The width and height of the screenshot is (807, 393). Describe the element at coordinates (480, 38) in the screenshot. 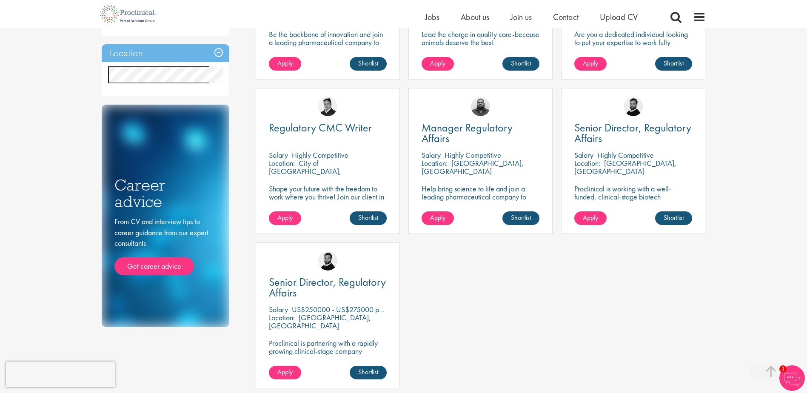

I see `p: Lead the charge in quality care-because animals deserve the best.` at that location.